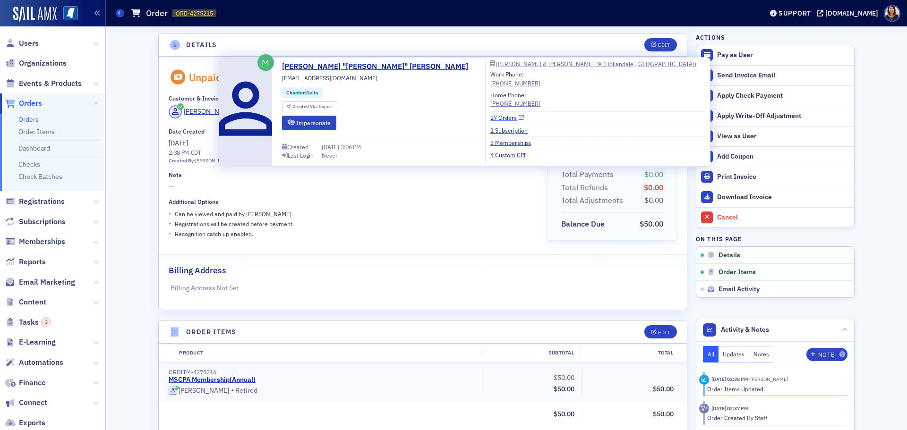 This screenshot has height=430, width=907. Describe the element at coordinates (35, 242) in the screenshot. I see `a: Memberships` at that location.